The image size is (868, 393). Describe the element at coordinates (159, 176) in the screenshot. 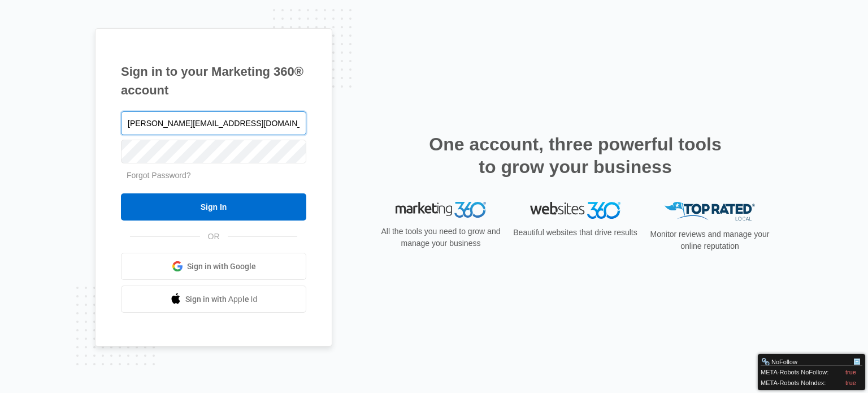

I see `a: Forgot Password?` at that location.